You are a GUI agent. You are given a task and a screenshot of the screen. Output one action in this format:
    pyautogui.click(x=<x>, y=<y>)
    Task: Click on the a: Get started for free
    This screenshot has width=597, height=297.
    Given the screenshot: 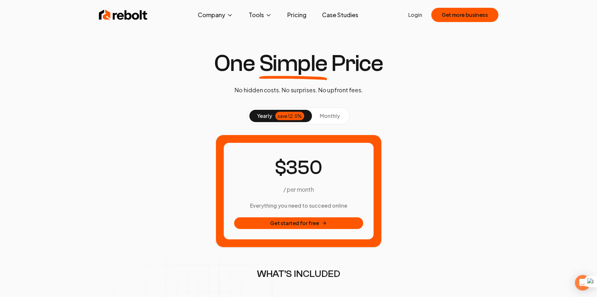 What is the action you would take?
    pyautogui.click(x=299, y=223)
    